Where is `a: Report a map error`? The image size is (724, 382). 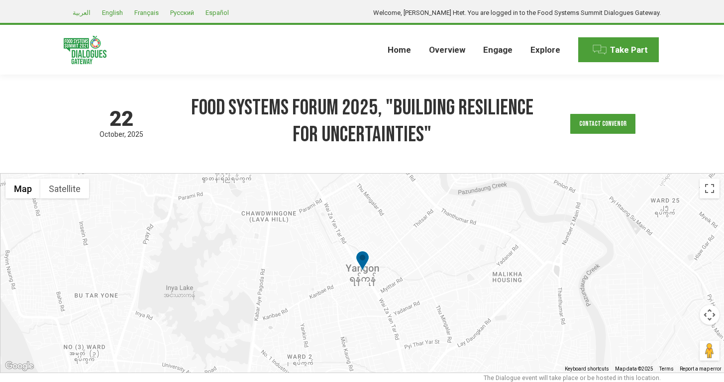
a: Report a map error is located at coordinates (701, 369).